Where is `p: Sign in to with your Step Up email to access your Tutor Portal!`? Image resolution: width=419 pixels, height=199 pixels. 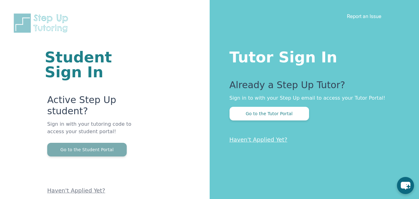 p: Sign in to with your Step Up email to access your Tutor Portal! is located at coordinates (312, 98).